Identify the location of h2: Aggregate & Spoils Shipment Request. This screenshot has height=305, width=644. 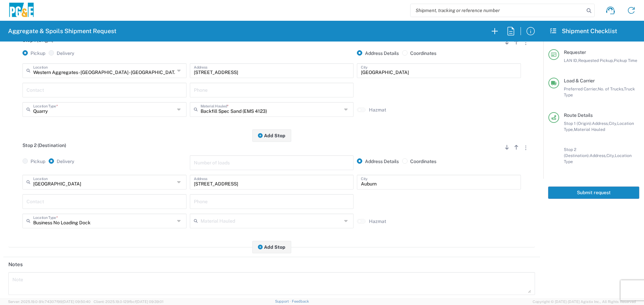
(62, 31).